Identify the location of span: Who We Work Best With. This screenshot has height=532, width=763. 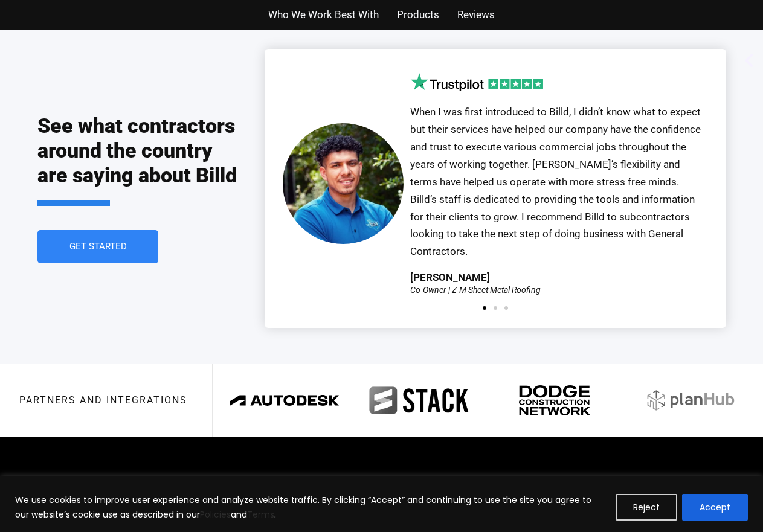
(324, 15).